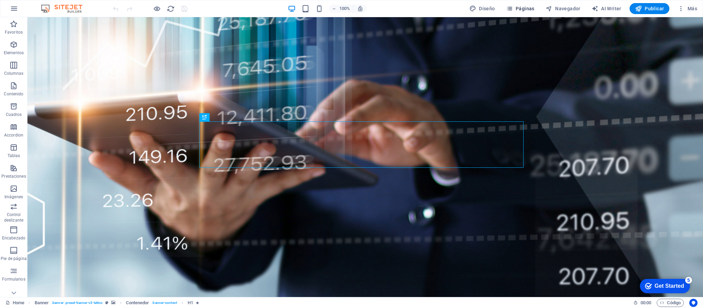 Image resolution: width=703 pixels, height=308 pixels. What do you see at coordinates (14, 53) in the screenshot?
I see `p: Elementos` at bounding box center [14, 53].